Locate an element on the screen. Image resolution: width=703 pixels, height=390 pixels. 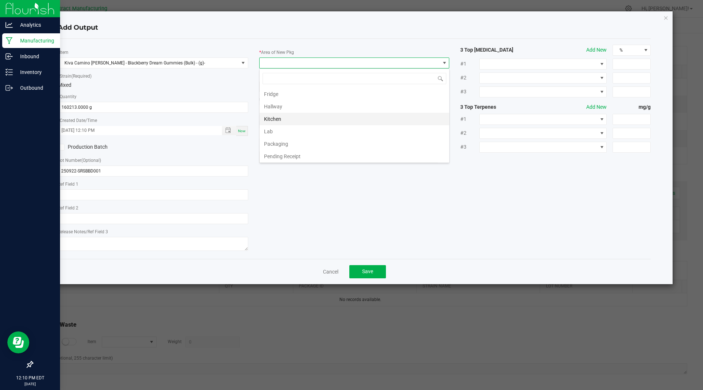
label: Ref Field 1 is located at coordinates (68, 184).